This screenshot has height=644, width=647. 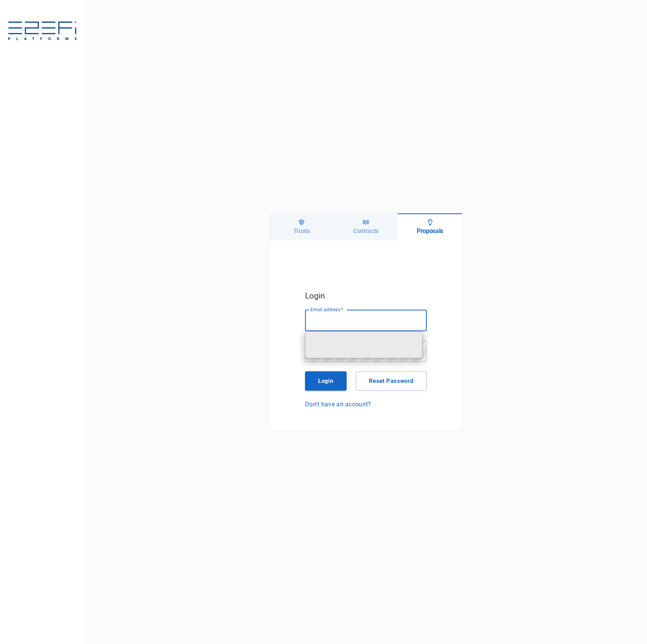 What do you see at coordinates (327, 310) in the screenshot?
I see `label: Email address` at bounding box center [327, 310].